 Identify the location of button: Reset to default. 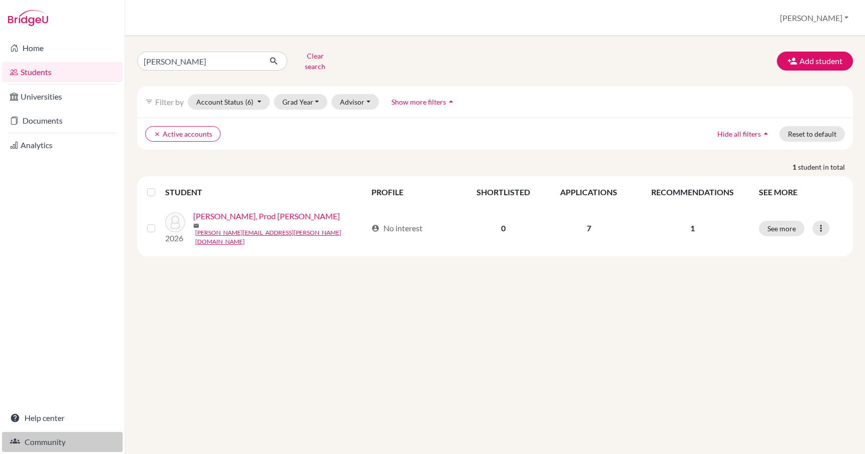
(812, 134).